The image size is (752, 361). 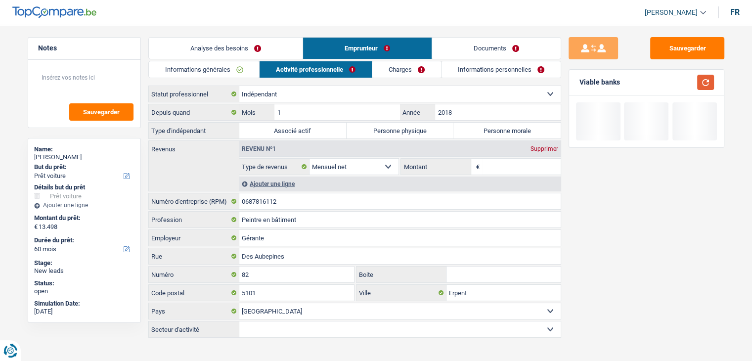 I want to click on label: Numéro, so click(x=194, y=274).